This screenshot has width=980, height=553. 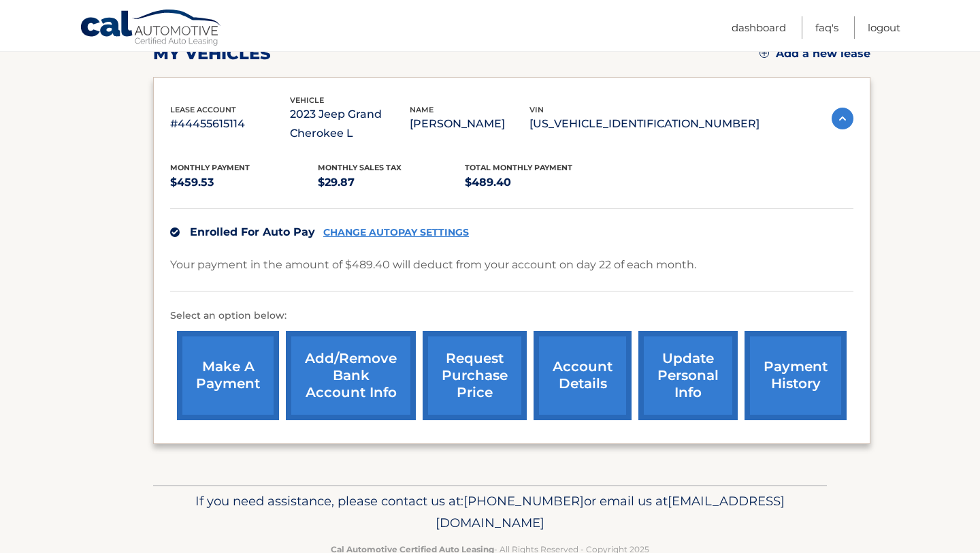 What do you see at coordinates (350, 374) in the screenshot?
I see `a: Add/Remove bank account info` at bounding box center [350, 374].